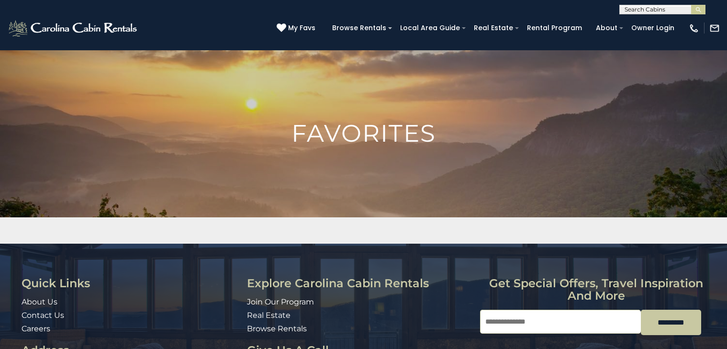 The width and height of the screenshot is (727, 349). I want to click on a: Local Area Guide, so click(430, 28).